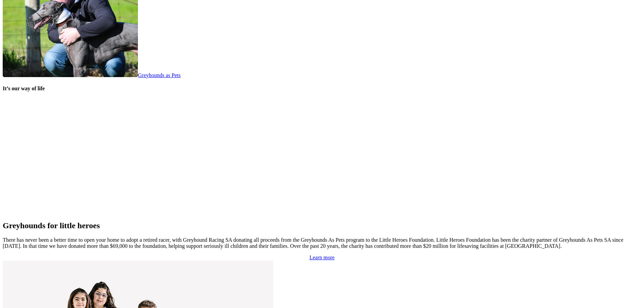  What do you see at coordinates (322, 88) in the screenshot?
I see `h4: It’s our way of life` at bounding box center [322, 88].